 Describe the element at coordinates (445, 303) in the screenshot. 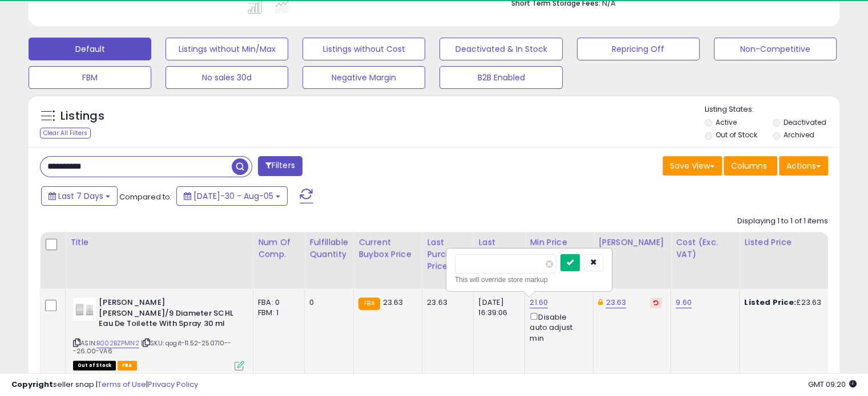

I see `div: 23.63` at that location.